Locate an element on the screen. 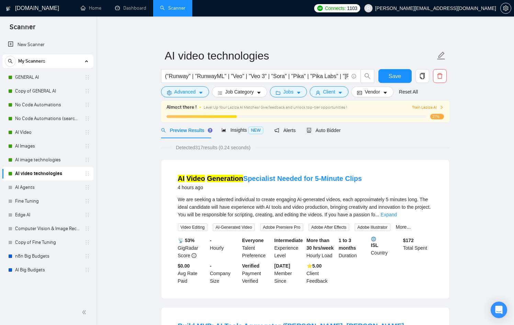 The image size is (514, 325). button: Train Laziza AI is located at coordinates (428, 107).